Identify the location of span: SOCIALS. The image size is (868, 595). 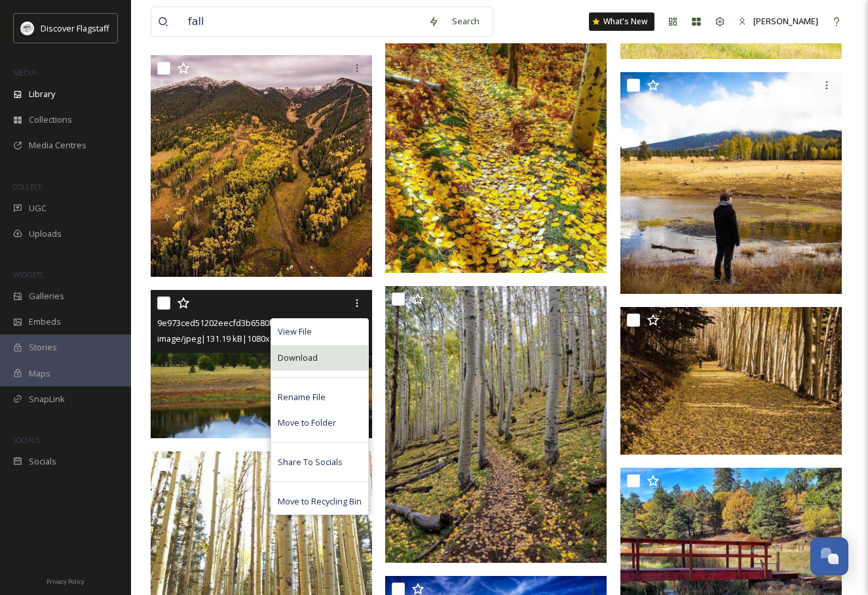
(26, 439).